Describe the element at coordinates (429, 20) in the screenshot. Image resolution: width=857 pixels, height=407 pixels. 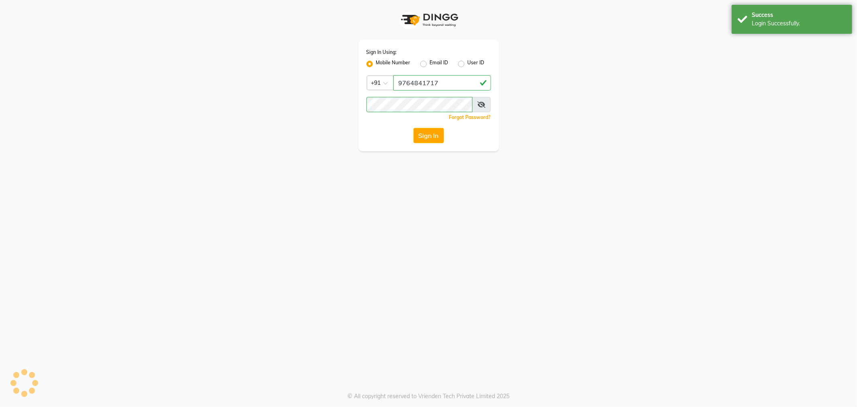
I see `img: logo1.svg` at that location.